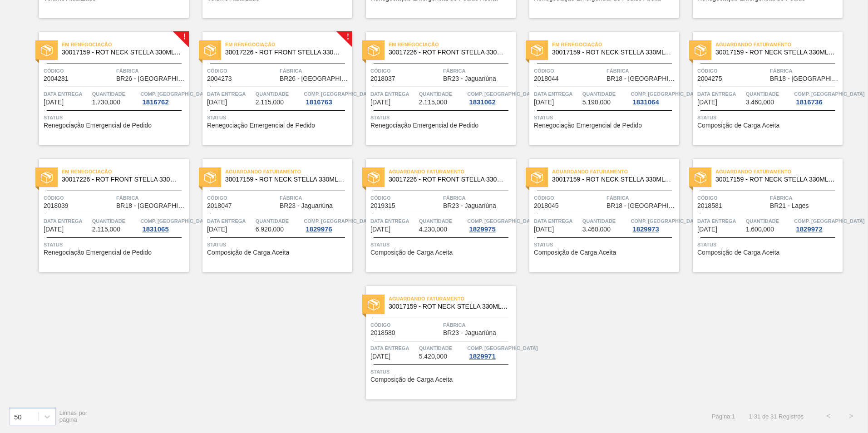 The width and height of the screenshot is (868, 433). Describe the element at coordinates (319, 102) in the screenshot. I see `div: 1816763` at that location.